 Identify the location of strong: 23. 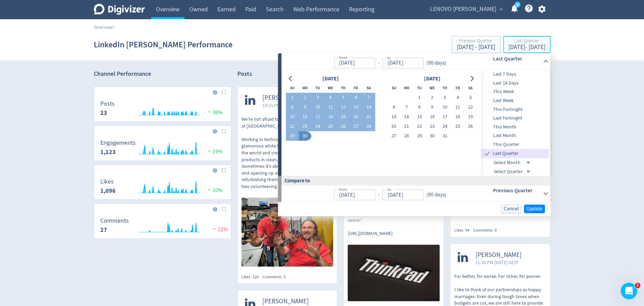
(103, 113).